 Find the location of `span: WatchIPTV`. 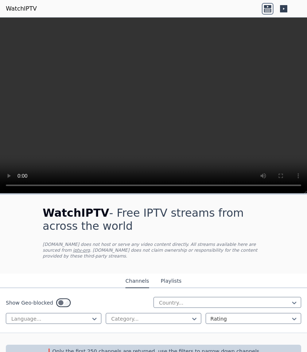

span: WatchIPTV is located at coordinates (76, 213).